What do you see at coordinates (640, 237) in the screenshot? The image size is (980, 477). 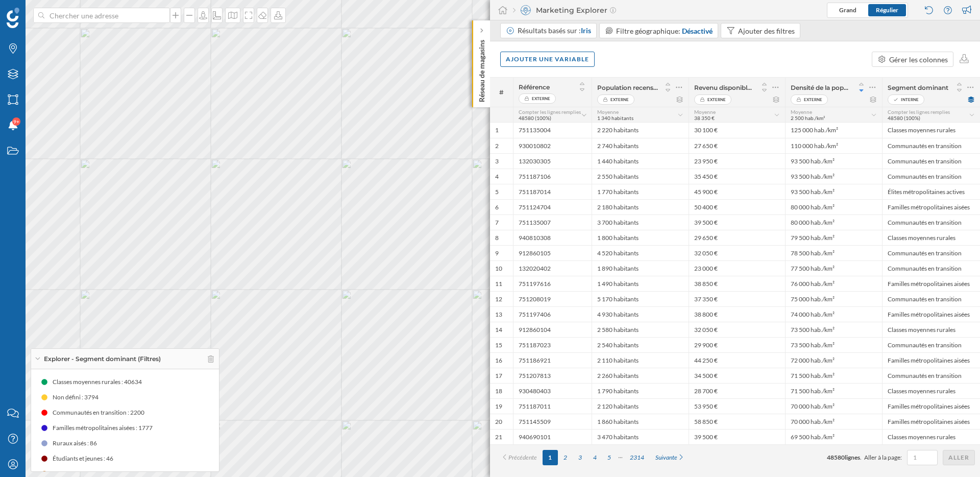 I see `div: 1 800 habitants` at bounding box center [640, 237].